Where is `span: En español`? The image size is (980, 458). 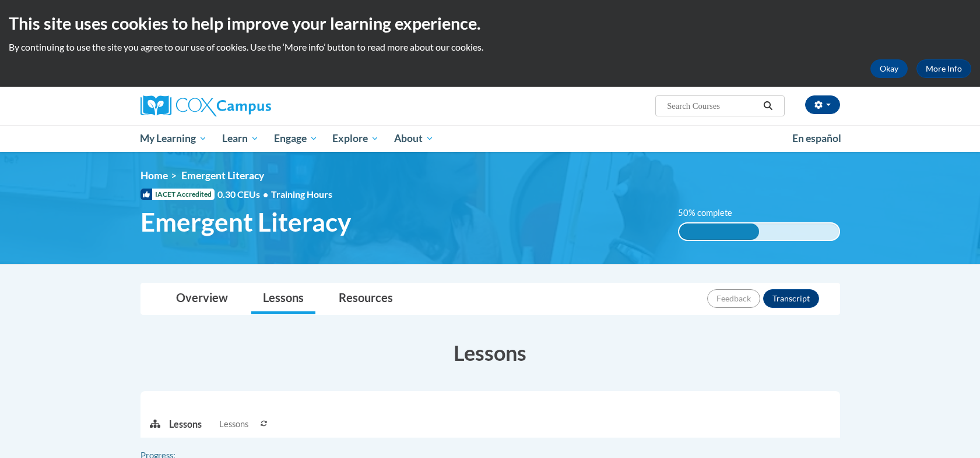 span: En español is located at coordinates (817, 138).